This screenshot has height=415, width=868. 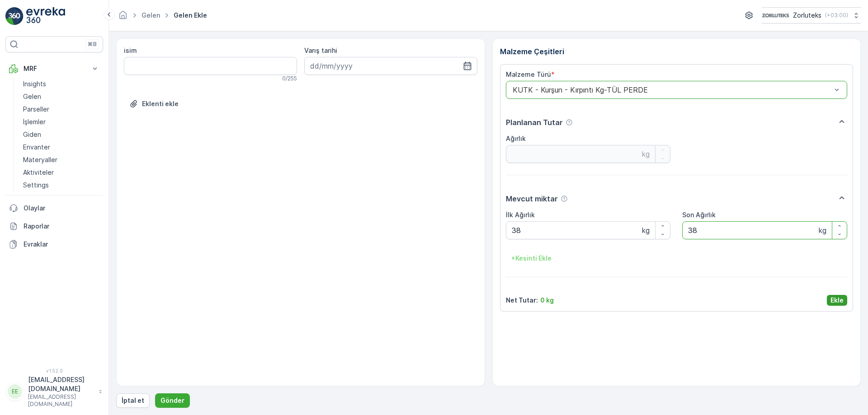 I want to click on p: + Kesinti Ekle, so click(x=531, y=258).